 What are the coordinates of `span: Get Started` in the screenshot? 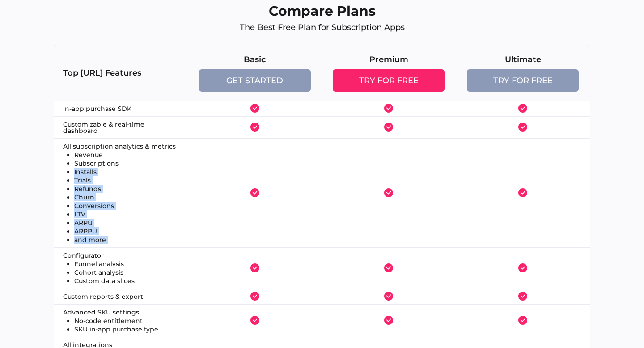 It's located at (255, 81).